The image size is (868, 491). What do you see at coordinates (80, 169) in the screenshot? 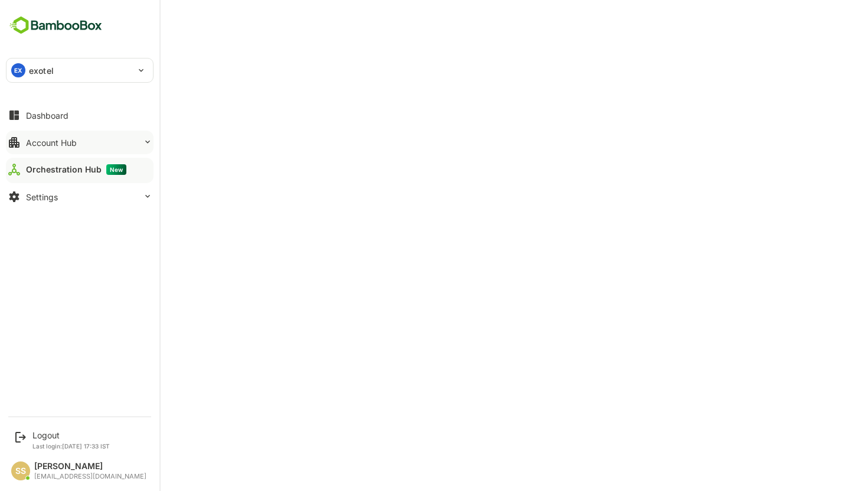
I see `button: Orchestration HubNew` at bounding box center [80, 169].